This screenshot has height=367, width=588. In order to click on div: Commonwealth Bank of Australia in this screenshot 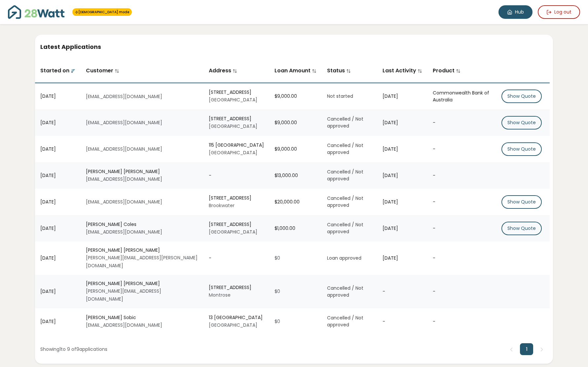, I will do `click(462, 96)`.